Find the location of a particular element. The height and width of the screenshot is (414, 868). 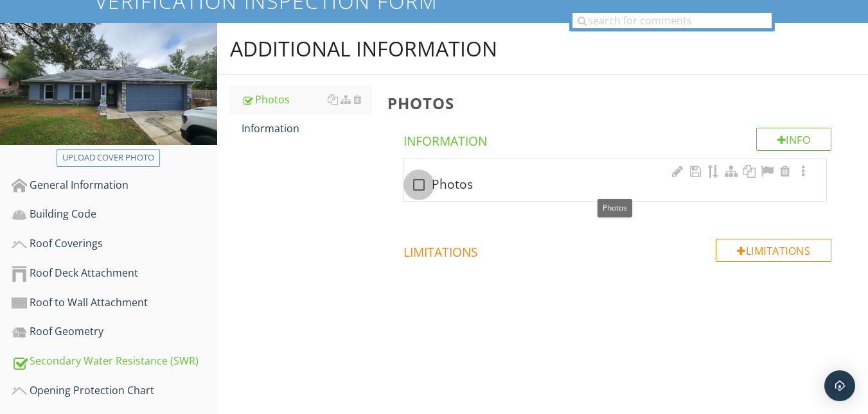

div: Building Code is located at coordinates (114, 215).